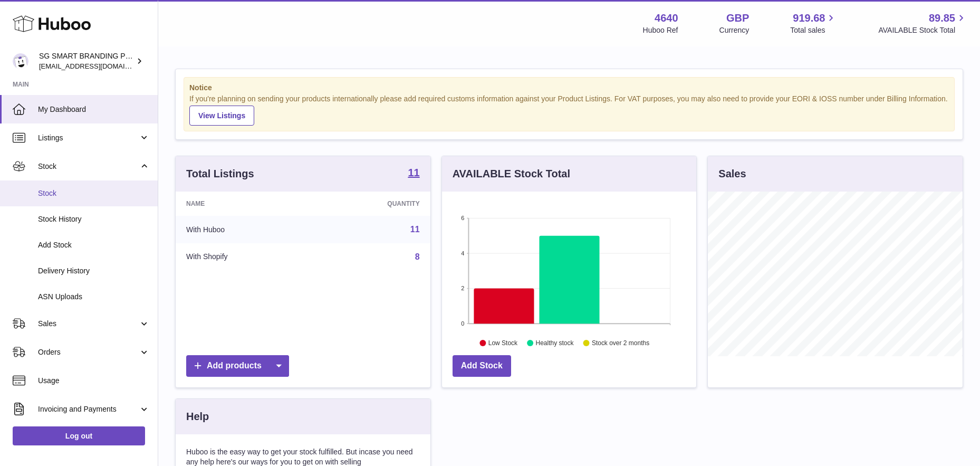 The width and height of the screenshot is (980, 466). I want to click on span: Add Stock, so click(94, 245).